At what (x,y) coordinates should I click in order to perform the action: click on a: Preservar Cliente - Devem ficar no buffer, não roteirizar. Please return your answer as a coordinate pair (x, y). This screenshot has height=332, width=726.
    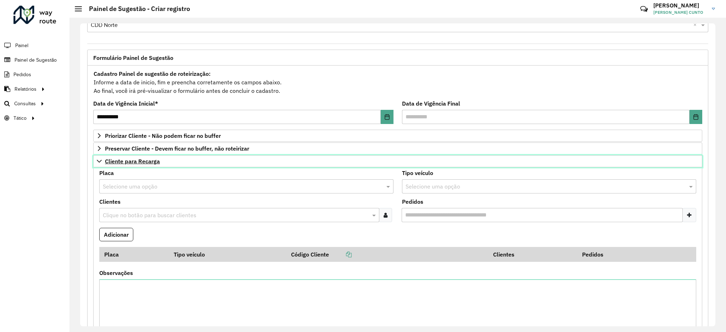
    Looking at the image, I should click on (398, 148).